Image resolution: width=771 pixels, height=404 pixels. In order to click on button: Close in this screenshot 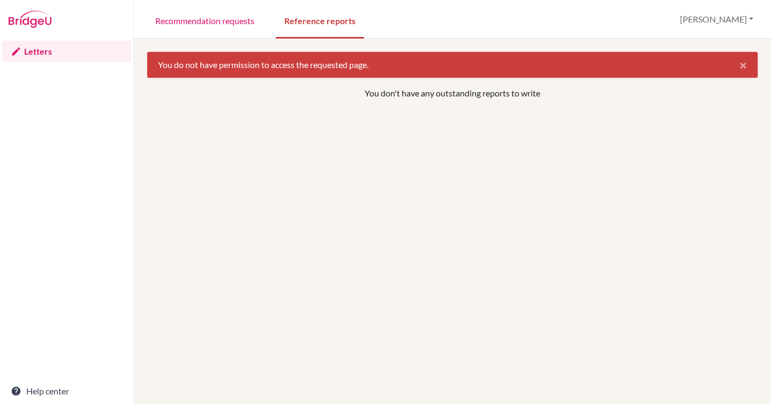, I will do `click(743, 65)`.